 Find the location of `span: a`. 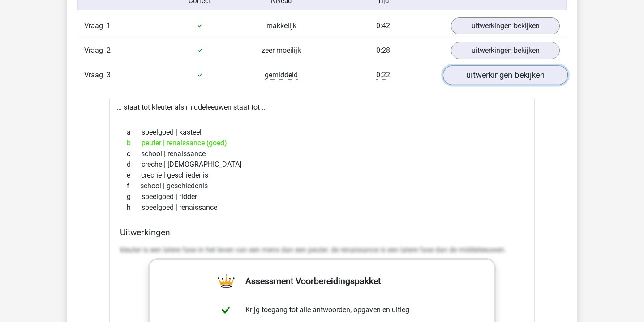

span: a is located at coordinates (134, 132).